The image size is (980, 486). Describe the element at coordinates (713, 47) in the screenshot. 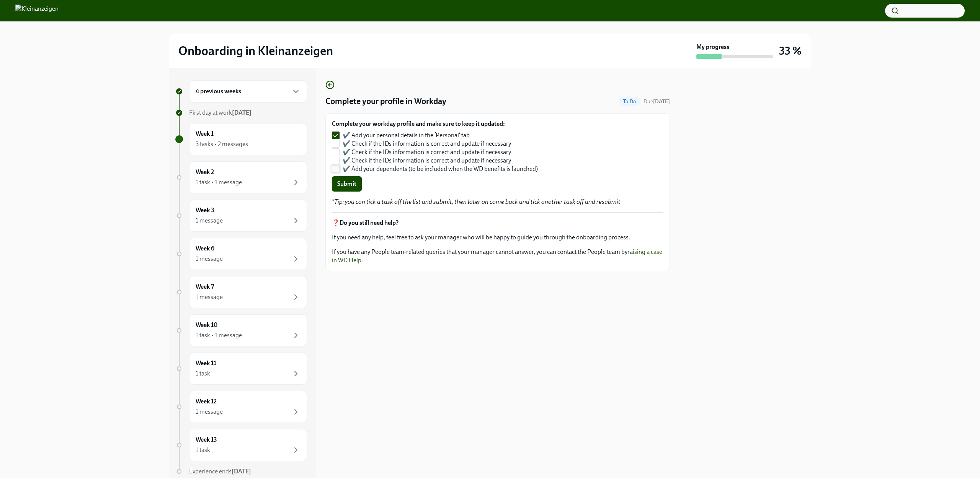

I see `strong: My progress` at that location.